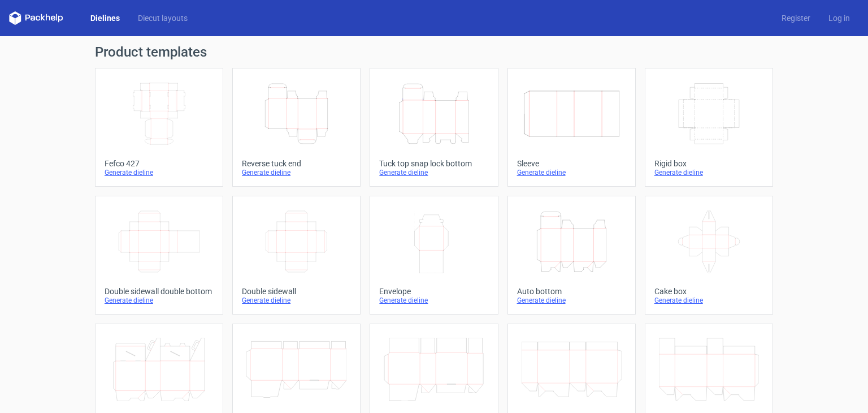 The image size is (868, 413). Describe the element at coordinates (708, 255) in the screenshot. I see `a: Cake boxGenerate dieline` at that location.